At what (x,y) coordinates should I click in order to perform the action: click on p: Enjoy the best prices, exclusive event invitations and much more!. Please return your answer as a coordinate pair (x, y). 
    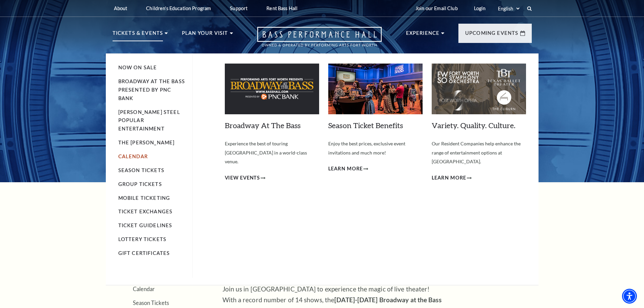
    Looking at the image, I should click on (376, 148).